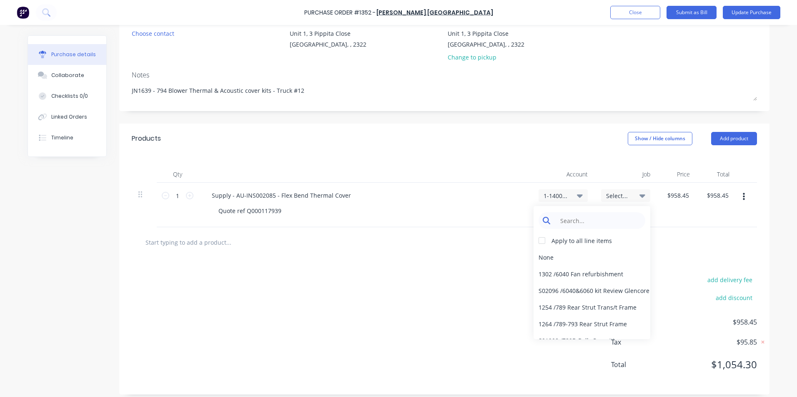  What do you see at coordinates (67, 55) in the screenshot?
I see `button: Purchase details` at bounding box center [67, 55].